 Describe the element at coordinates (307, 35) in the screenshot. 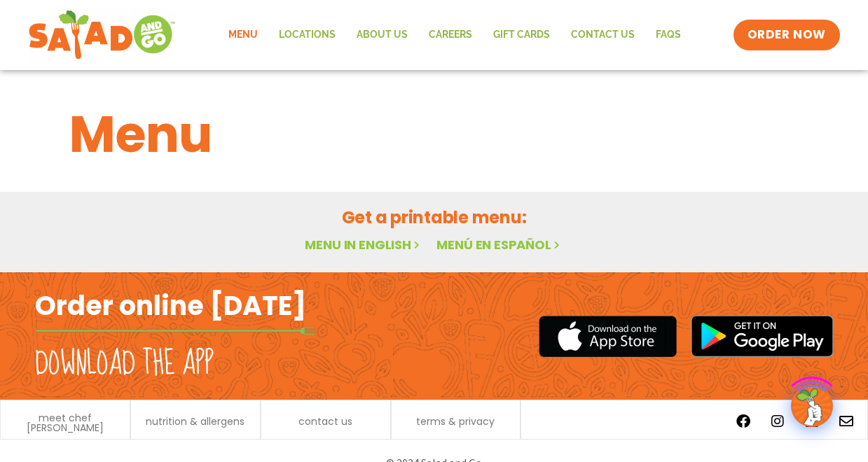

I see `a: Locations` at that location.